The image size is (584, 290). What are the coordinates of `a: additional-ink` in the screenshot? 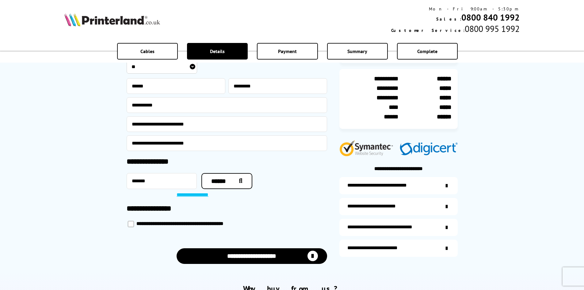 It's located at (399, 186).